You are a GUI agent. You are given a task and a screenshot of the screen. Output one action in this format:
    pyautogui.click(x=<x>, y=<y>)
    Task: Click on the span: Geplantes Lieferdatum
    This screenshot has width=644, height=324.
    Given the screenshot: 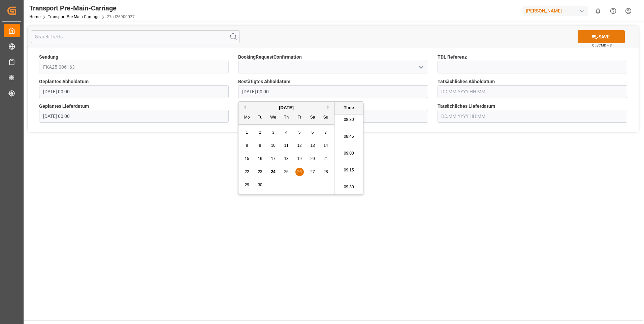 What is the action you would take?
    pyautogui.click(x=64, y=106)
    